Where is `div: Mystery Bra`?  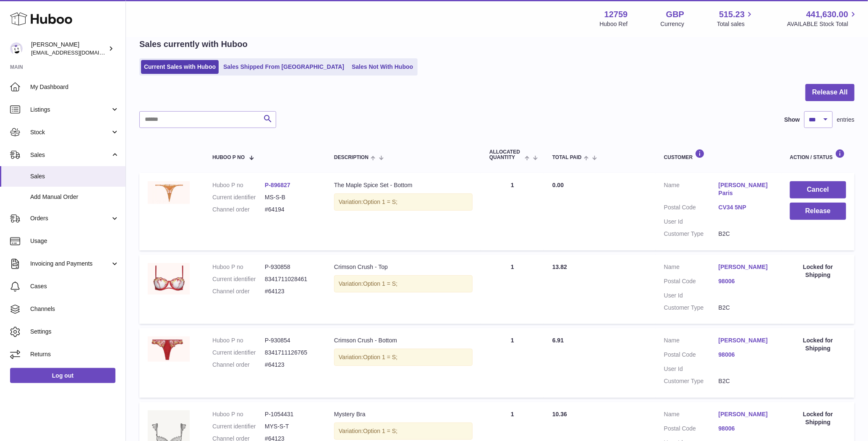 div: Mystery Bra is located at coordinates (404, 414).